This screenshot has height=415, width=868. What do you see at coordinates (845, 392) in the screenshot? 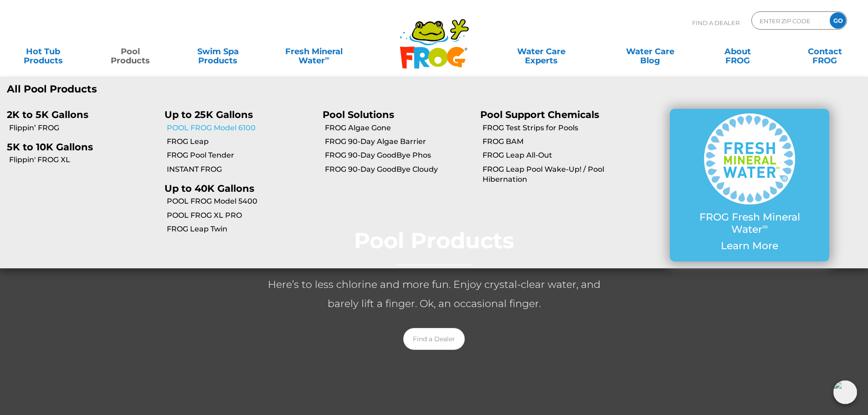
I see `img: openIcon` at bounding box center [845, 392].